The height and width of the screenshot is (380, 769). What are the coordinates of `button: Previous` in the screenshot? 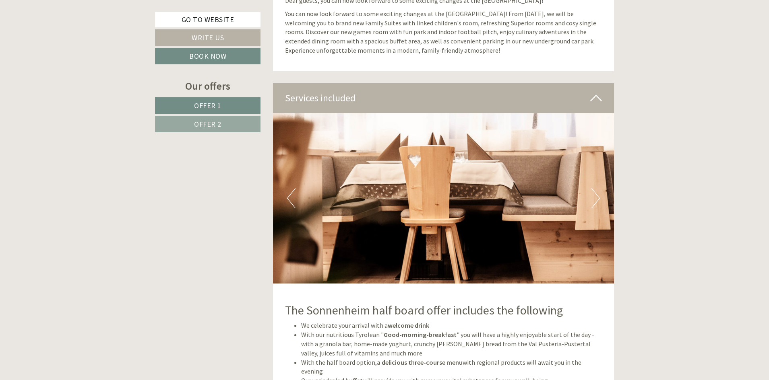 It's located at (291, 198).